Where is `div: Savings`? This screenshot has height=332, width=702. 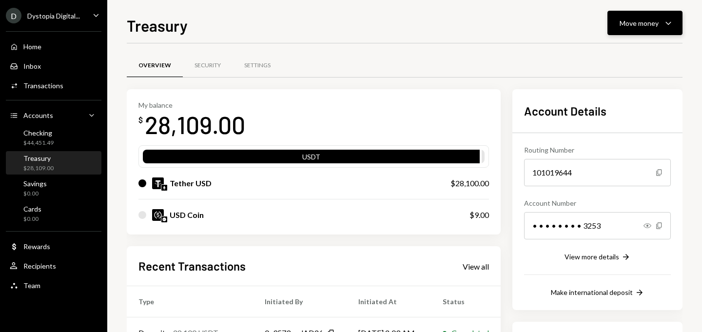
div: Savings is located at coordinates (35, 183).